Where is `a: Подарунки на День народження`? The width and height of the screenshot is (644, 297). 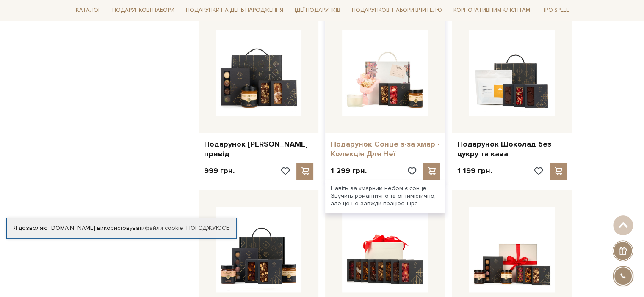 a: Подарунки на День народження is located at coordinates (235, 10).